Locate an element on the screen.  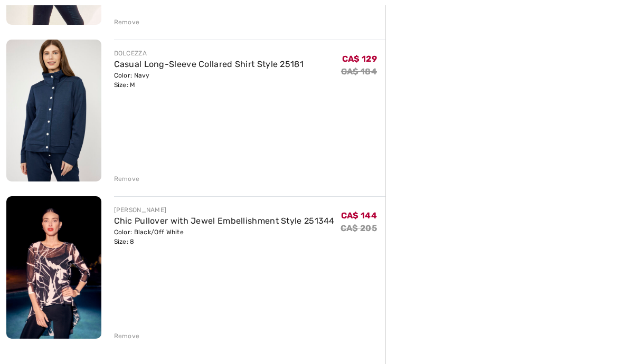
div: DOLCEZZA is located at coordinates (209, 53).